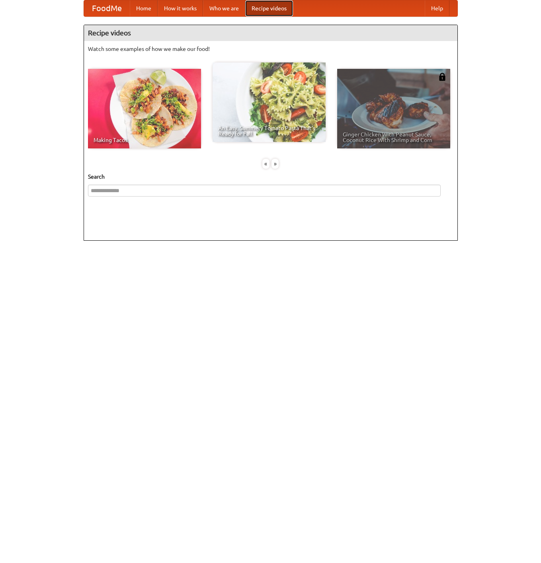 This screenshot has height=563, width=541. What do you see at coordinates (144, 140) in the screenshot?
I see `span: Making Tacos` at bounding box center [144, 140].